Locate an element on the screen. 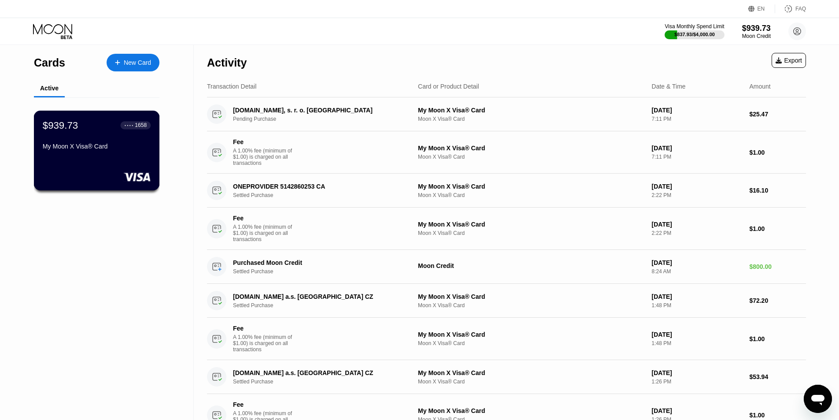 Image resolution: width=839 pixels, height=420 pixels. div: Date & Time is located at coordinates (669, 86).